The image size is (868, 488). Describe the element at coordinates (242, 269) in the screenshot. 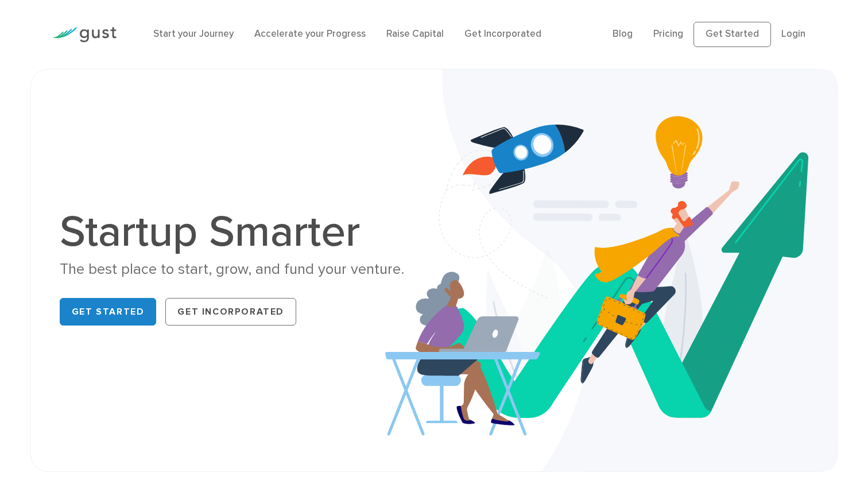

I see `div: The best place to start, grow, and fund your venture.` at that location.